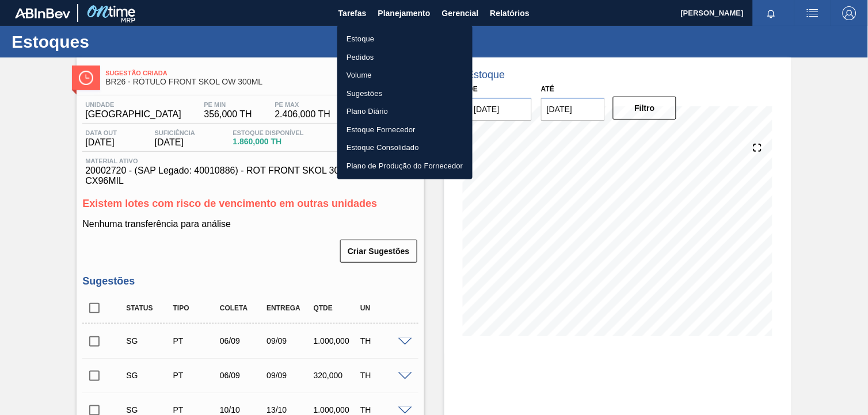 Image resolution: width=868 pixels, height=415 pixels. I want to click on a: Plano de Produção do Fornecedor, so click(405, 166).